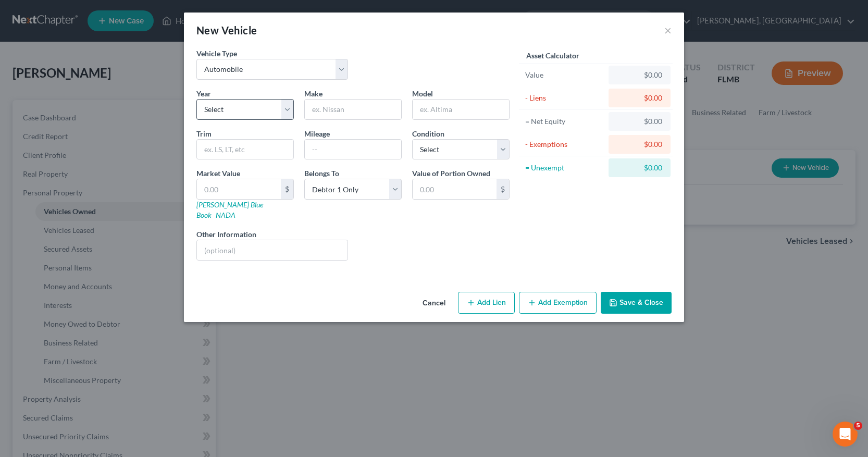 The height and width of the screenshot is (457, 868). Describe the element at coordinates (557, 303) in the screenshot. I see `button: Add Exemption` at that location.